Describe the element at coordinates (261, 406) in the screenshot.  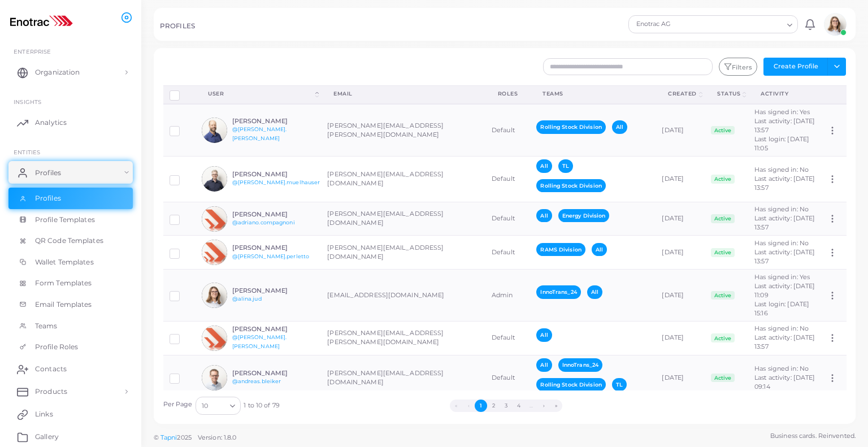
I see `span: 1 to 10 of 79` at that location.